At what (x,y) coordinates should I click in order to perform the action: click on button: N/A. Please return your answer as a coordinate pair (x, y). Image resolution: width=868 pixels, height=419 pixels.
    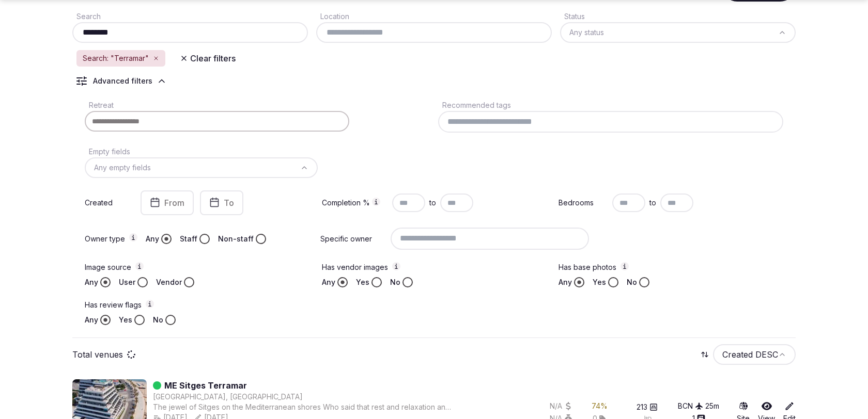
    Looking at the image, I should click on (561, 407).